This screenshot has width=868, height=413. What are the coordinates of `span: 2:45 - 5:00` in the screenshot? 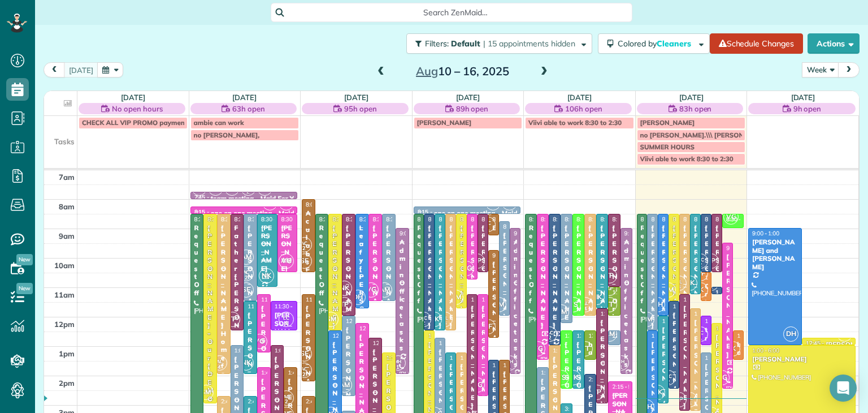 It's located at (320, 401).